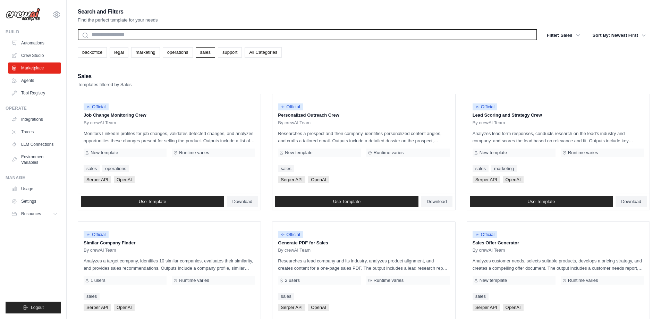 This screenshot has width=661, height=319. What do you see at coordinates (34, 43) in the screenshot?
I see `a: Automations` at bounding box center [34, 43].